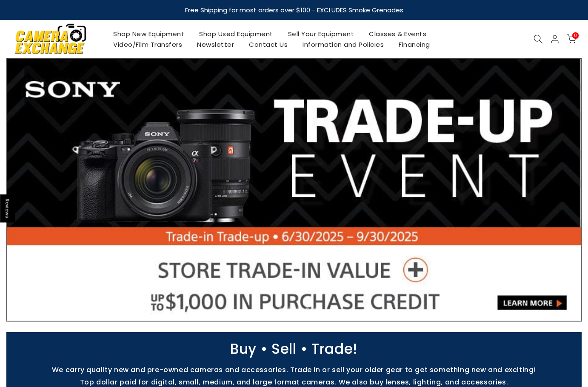 The image size is (588, 387). I want to click on a: Sell Your Equipment, so click(321, 33).